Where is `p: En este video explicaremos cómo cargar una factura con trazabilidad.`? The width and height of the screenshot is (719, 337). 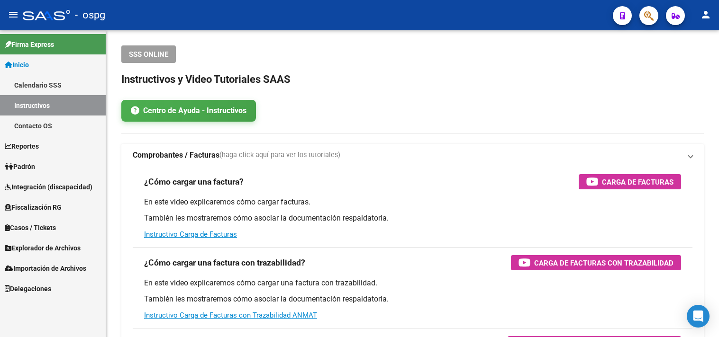 p: En este video explicaremos cómo cargar una factura con trazabilidad. is located at coordinates (412, 283).